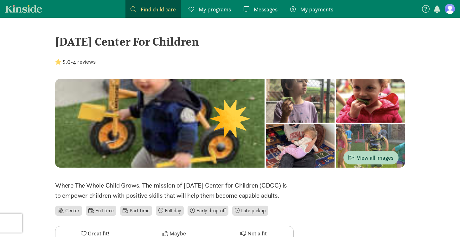 The width and height of the screenshot is (460, 237). Describe the element at coordinates (23, 9) in the screenshot. I see `a: Kinside` at that location.